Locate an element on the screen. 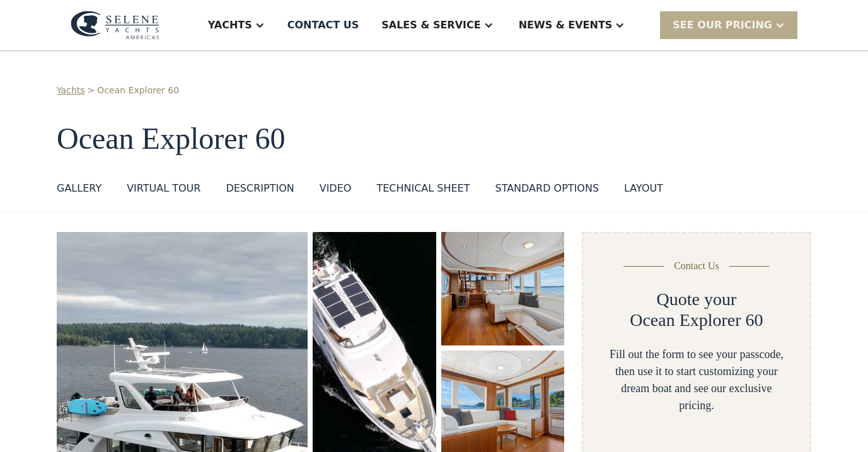 Image resolution: width=868 pixels, height=452 pixels. a: open lightbox is located at coordinates (502, 289).